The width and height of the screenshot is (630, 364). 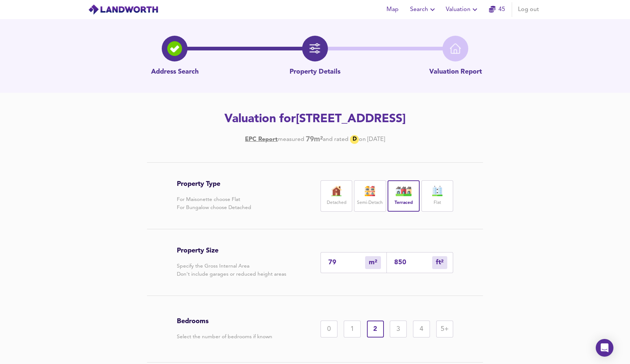 What do you see at coordinates (455, 72) in the screenshot?
I see `p: Valuation Report` at bounding box center [455, 72].